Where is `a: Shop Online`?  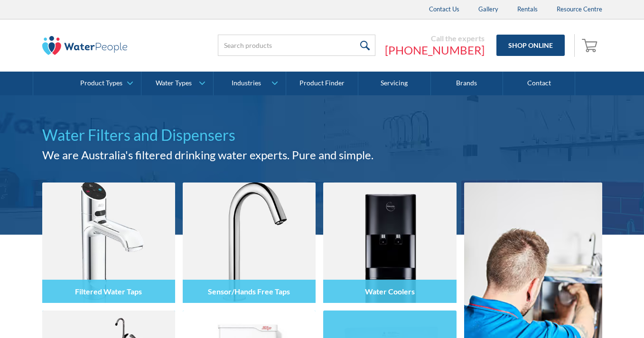 a: Shop Online is located at coordinates (531, 45).